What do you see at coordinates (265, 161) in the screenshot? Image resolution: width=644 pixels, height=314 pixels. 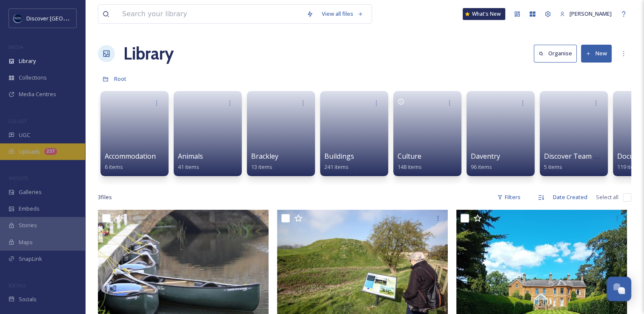 I see `a: Brackley13 items` at bounding box center [265, 161].